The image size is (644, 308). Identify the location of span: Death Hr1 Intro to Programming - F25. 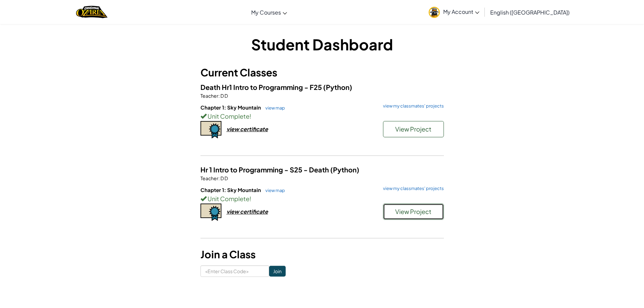
(262, 87).